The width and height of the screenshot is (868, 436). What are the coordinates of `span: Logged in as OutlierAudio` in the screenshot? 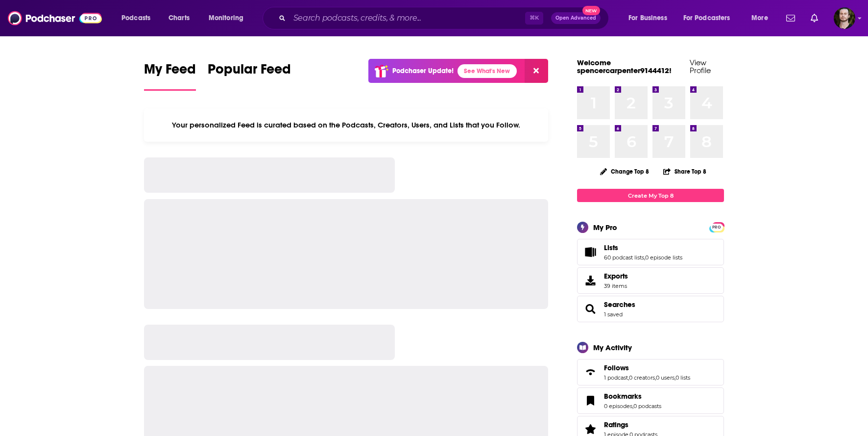 It's located at (844, 18).